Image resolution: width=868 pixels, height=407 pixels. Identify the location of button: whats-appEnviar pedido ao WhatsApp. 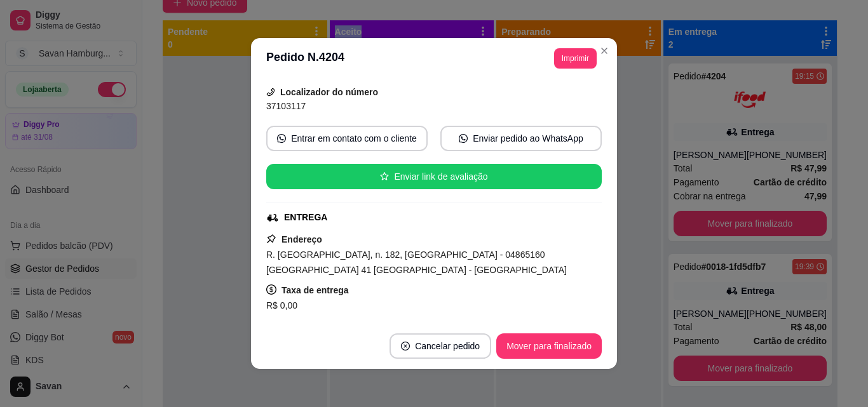
(521, 138).